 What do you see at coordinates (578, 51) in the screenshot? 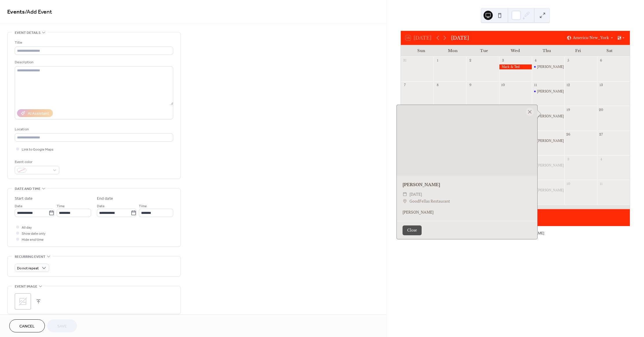
I see `div: Fri` at bounding box center [578, 51].